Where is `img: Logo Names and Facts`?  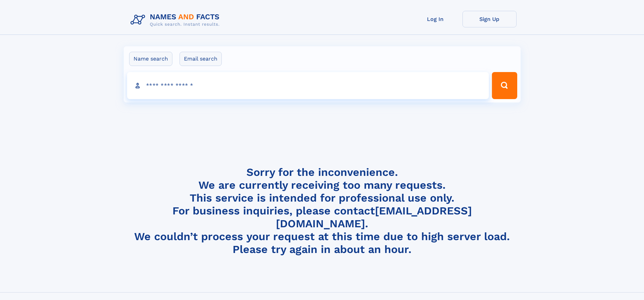 img: Logo Names and Facts is located at coordinates (177, 20).